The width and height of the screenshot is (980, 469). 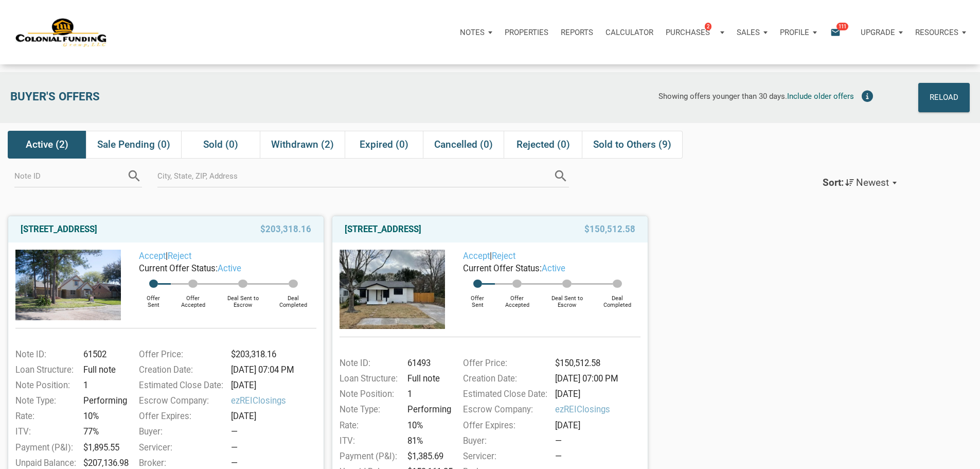 What do you see at coordinates (821, 96) in the screenshot?
I see `span: Include older offers` at bounding box center [821, 96].